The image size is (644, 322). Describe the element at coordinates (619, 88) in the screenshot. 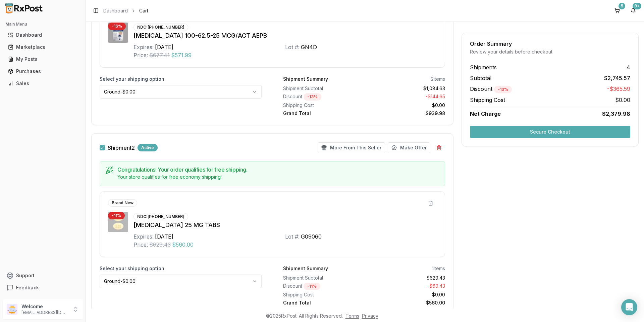

I see `span: -$365.59` at that location.